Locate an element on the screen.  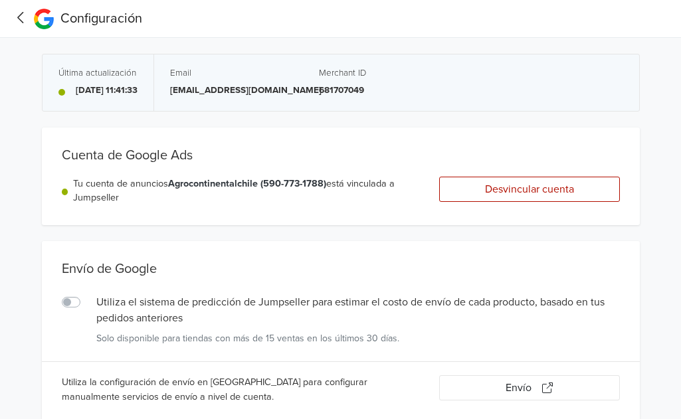
p: Solo disponible para tiendas con más de 15 ventas en los últimos 30 días. is located at coordinates (358, 338).